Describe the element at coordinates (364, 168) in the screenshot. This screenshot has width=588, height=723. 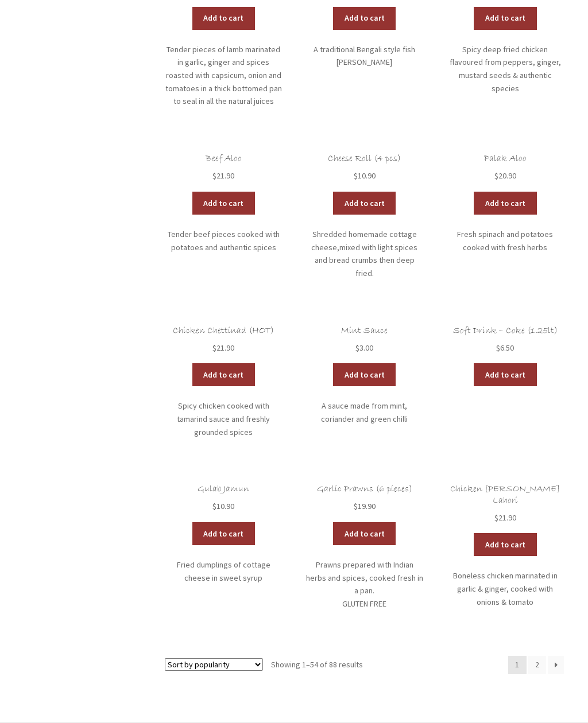
I see `a: Cheese Roll (4 pcs) $10.90` at that location.